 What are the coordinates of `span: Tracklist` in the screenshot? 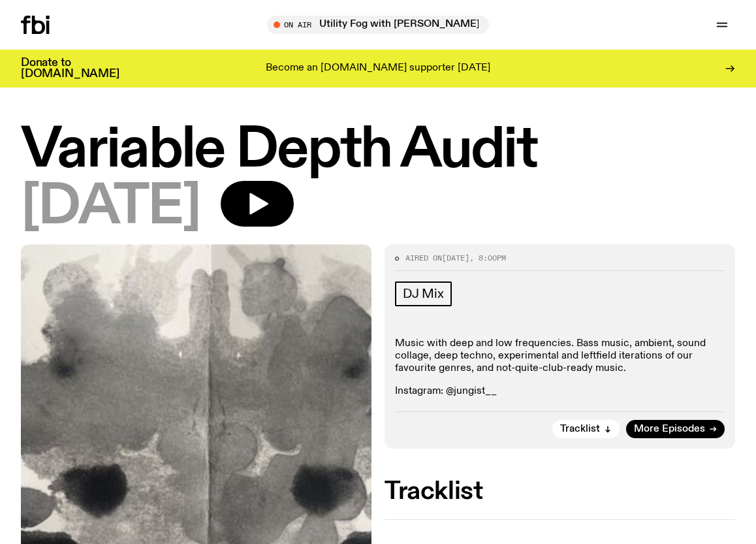 It's located at (580, 429).